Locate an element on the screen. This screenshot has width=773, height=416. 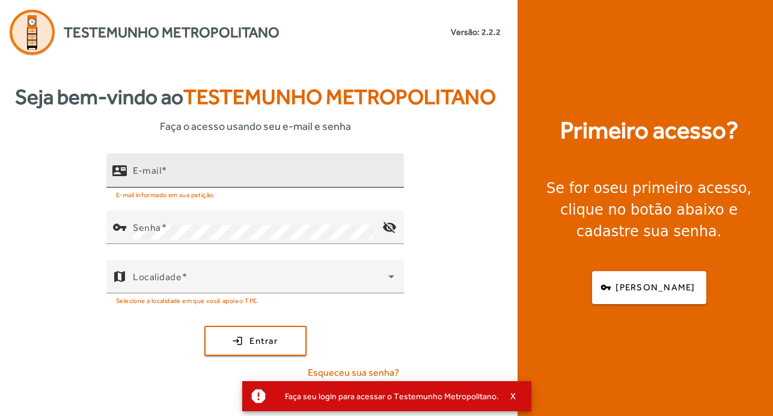
mat-label: Localidade is located at coordinates (157, 276).